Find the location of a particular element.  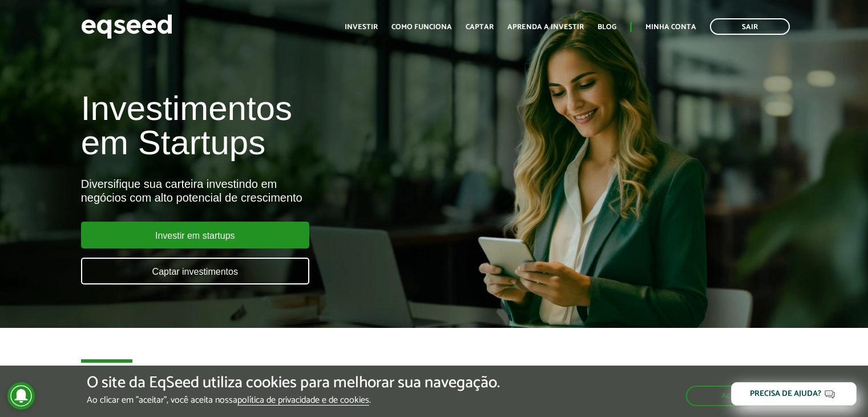

h5: O site da EqSeed utiliza cookies para melhorar sua navegação. is located at coordinates (293, 382).